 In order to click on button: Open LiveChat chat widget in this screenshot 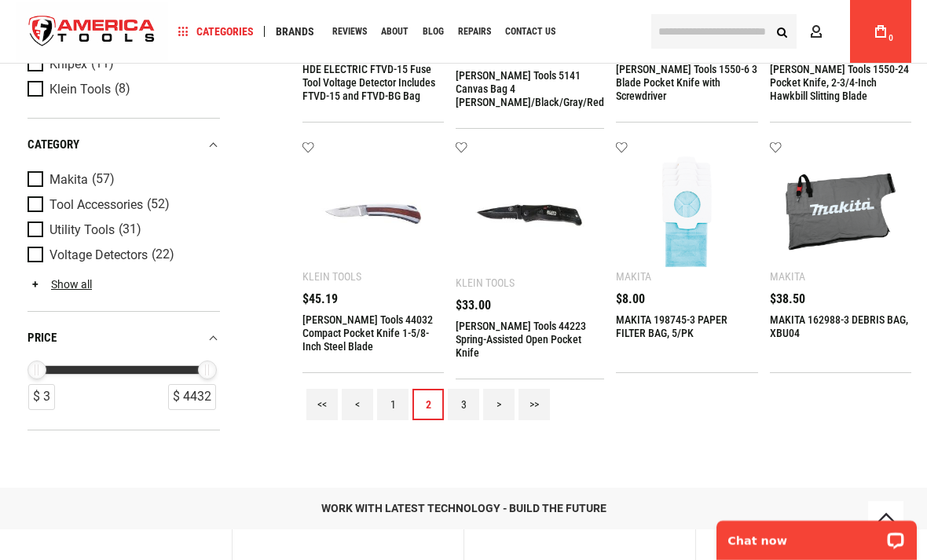, I will do `click(190, 30)`.